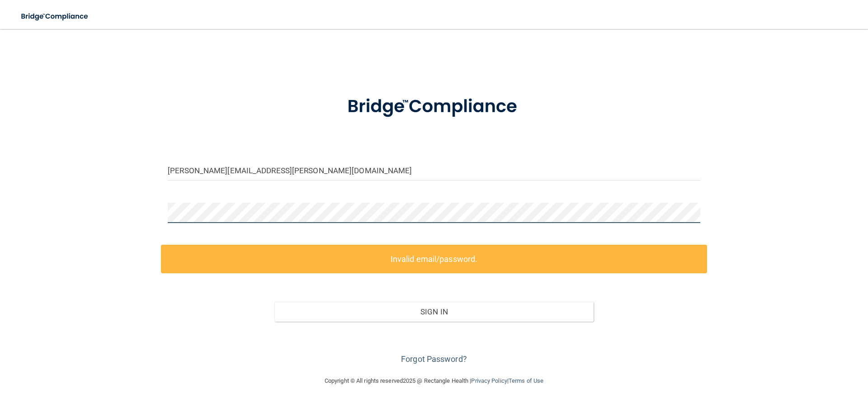 This screenshot has width=868, height=404. I want to click on a: Privacy Policy, so click(489, 381).